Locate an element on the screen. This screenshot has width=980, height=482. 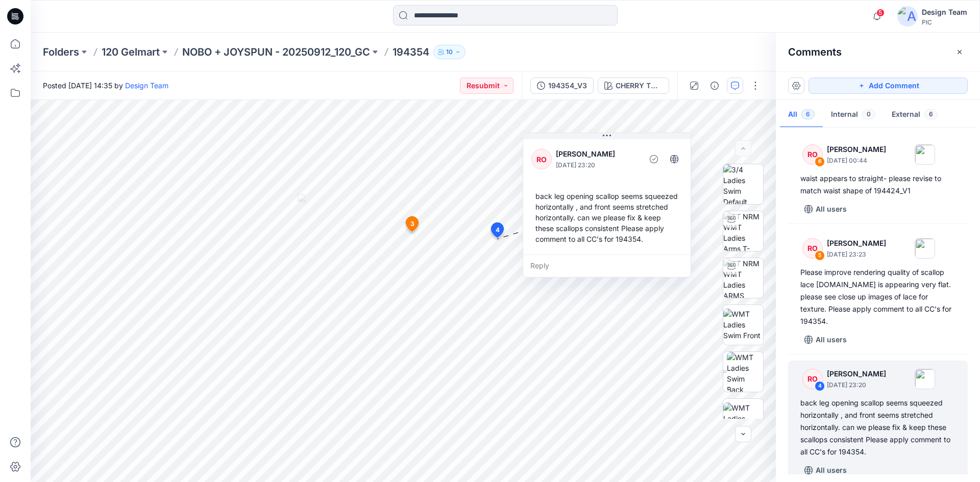
a: Folders is located at coordinates (61, 52).